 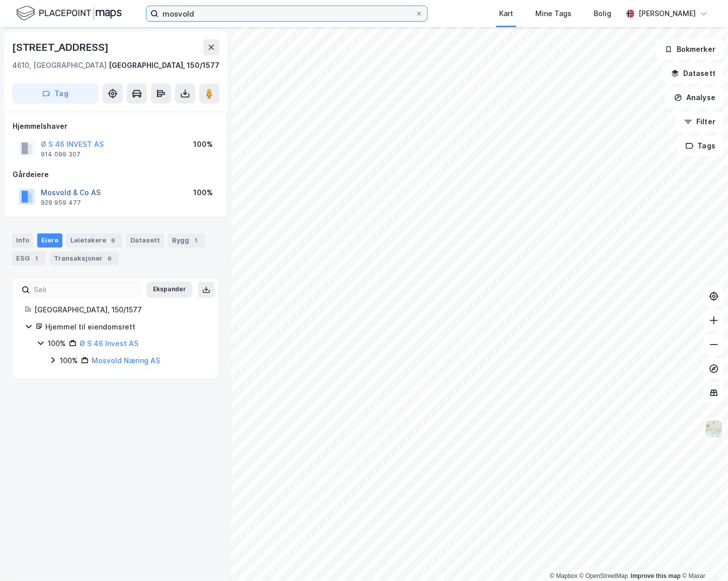 What do you see at coordinates (61, 155) in the screenshot?
I see `div: 914 099 307` at bounding box center [61, 155].